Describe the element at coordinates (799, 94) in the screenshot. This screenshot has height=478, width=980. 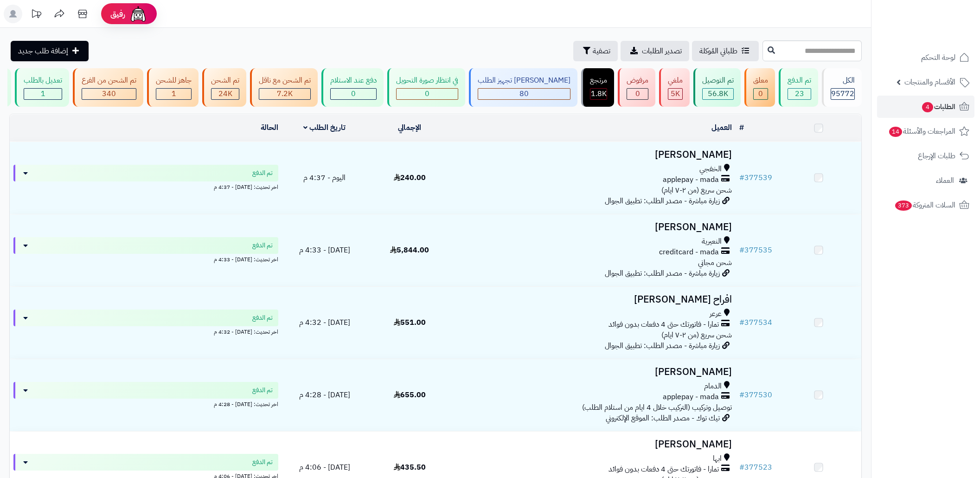
I see `div: 23` at that location.